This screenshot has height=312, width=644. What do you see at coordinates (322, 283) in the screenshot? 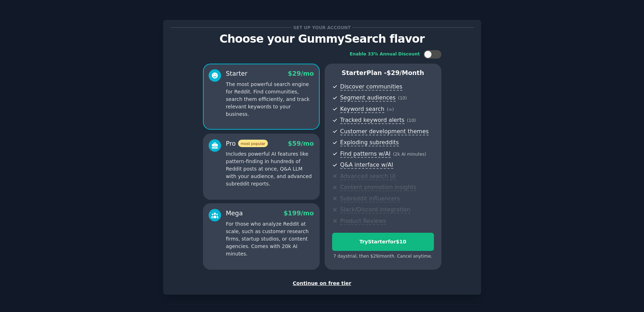
I see `div: Continue on free tier` at bounding box center [322, 283].